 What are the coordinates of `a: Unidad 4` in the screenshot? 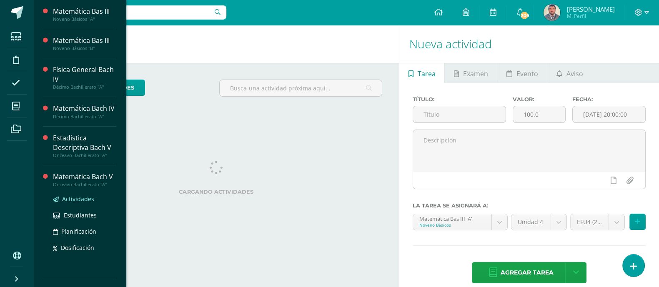 It's located at (539, 222).